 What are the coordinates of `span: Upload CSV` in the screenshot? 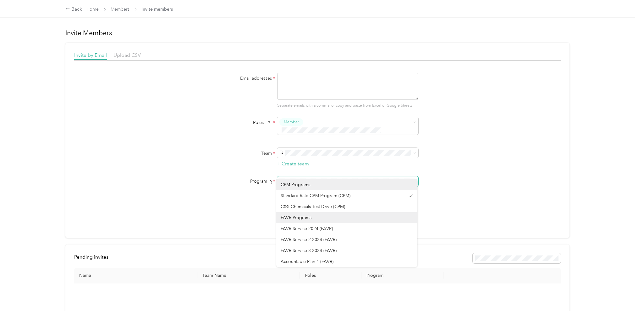 It's located at (127, 55).